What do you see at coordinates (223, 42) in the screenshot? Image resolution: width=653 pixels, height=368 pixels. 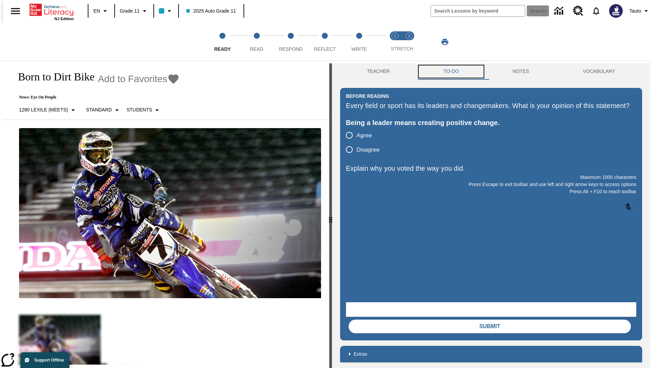 I see `button: Ready step 1 of 5` at bounding box center [223, 42].